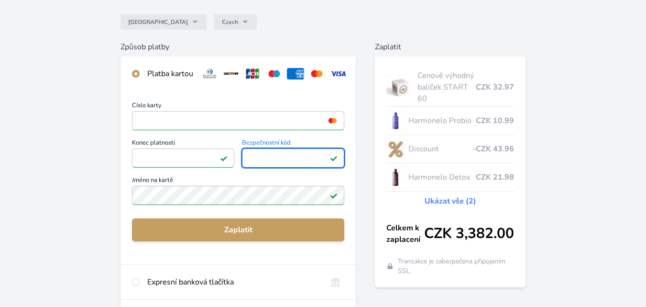 The image size is (646, 307). I want to click on img: start.jpg, so click(400, 87).